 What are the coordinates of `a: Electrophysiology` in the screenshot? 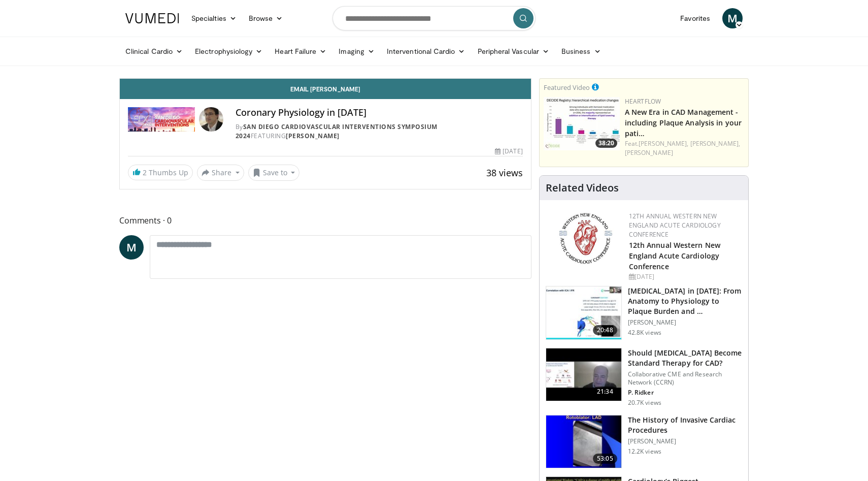 It's located at (229, 51).